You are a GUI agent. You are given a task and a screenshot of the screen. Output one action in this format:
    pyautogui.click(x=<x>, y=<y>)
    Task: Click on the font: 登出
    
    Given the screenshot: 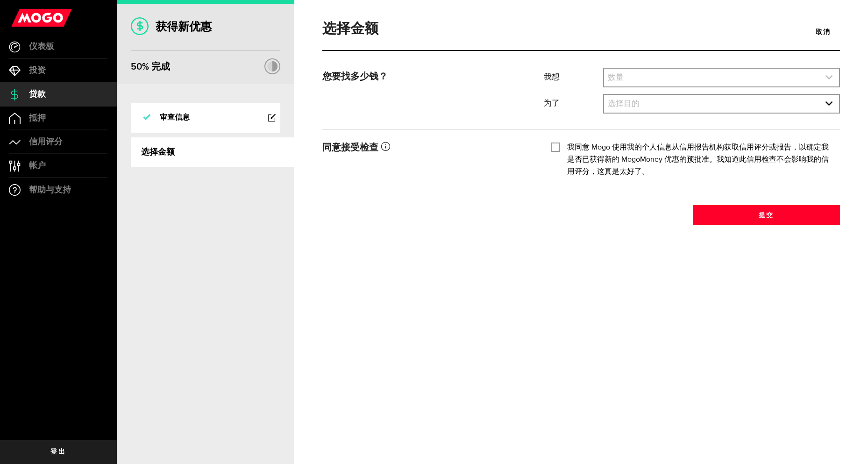 What is the action you would take?
    pyautogui.click(x=58, y=451)
    